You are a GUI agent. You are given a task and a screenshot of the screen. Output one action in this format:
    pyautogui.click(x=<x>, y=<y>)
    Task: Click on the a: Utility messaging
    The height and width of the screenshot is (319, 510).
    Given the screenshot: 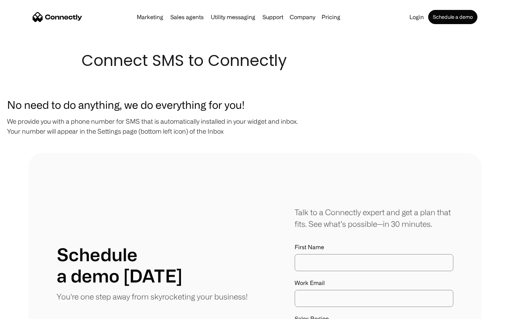 What is the action you would take?
    pyautogui.click(x=233, y=17)
    